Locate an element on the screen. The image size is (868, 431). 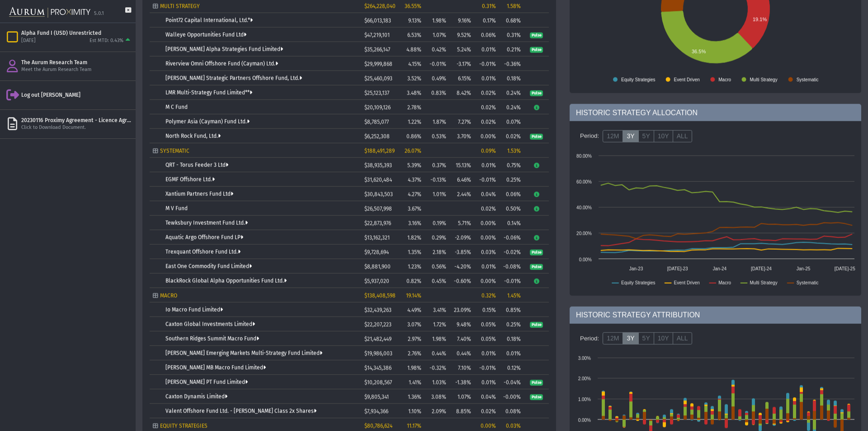
div: 5.0.1 is located at coordinates (99, 13).